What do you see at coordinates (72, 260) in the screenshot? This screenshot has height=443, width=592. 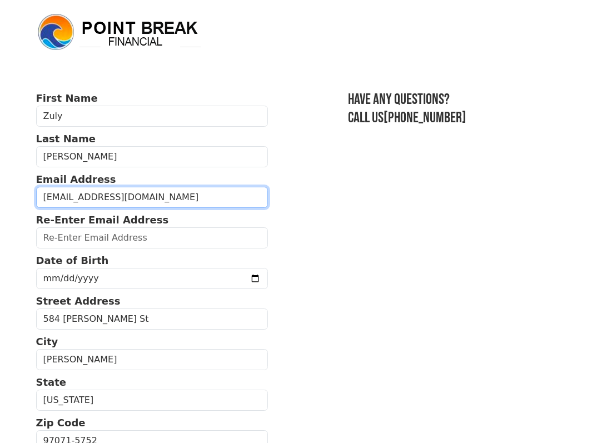 I see `strong: Date of Birth` at bounding box center [72, 260].